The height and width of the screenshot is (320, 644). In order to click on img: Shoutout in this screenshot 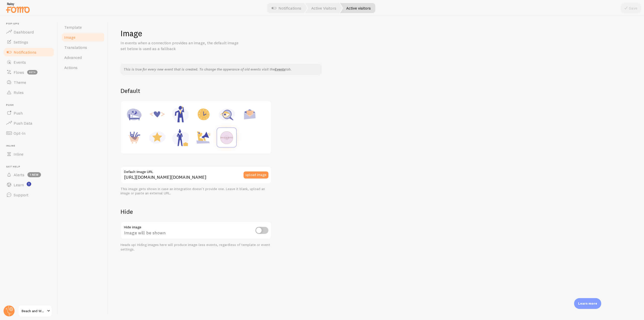, I will do `click(204, 138)`.